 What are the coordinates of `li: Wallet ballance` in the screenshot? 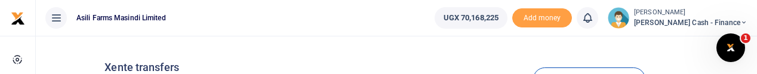 It's located at (471, 18).